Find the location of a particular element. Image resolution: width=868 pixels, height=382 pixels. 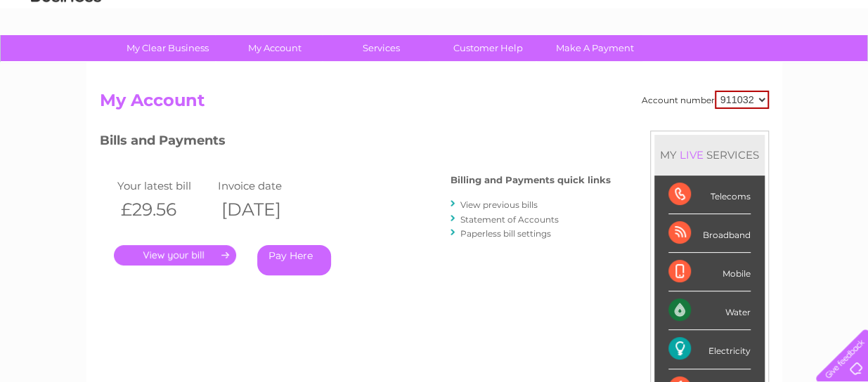

div: LIVE is located at coordinates (692, 154).